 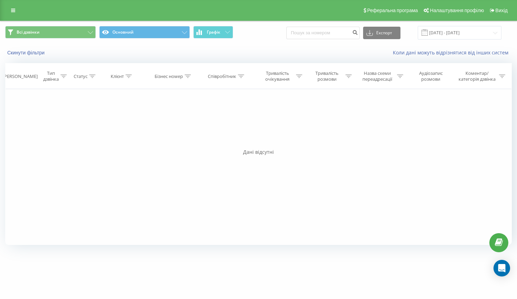 I want to click on div: Бізнес номер, so click(x=169, y=76).